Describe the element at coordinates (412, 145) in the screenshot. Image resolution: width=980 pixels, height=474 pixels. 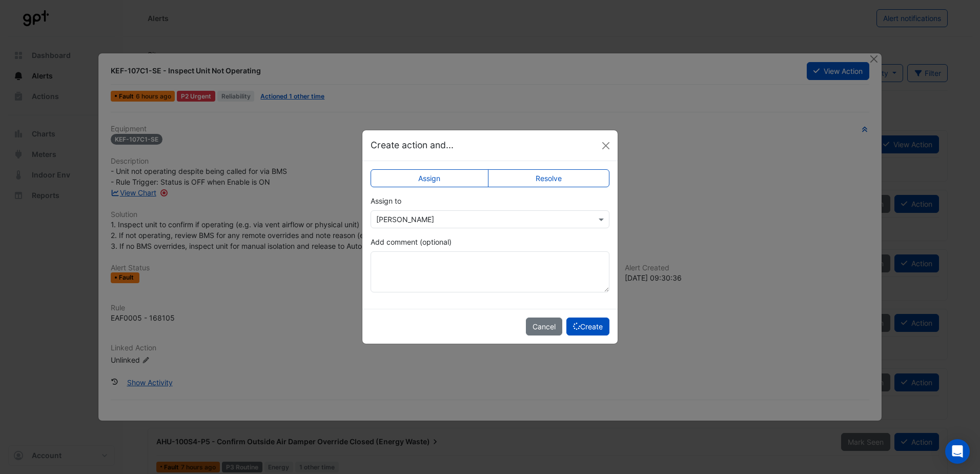
I see `h5: Create action and...` at that location.